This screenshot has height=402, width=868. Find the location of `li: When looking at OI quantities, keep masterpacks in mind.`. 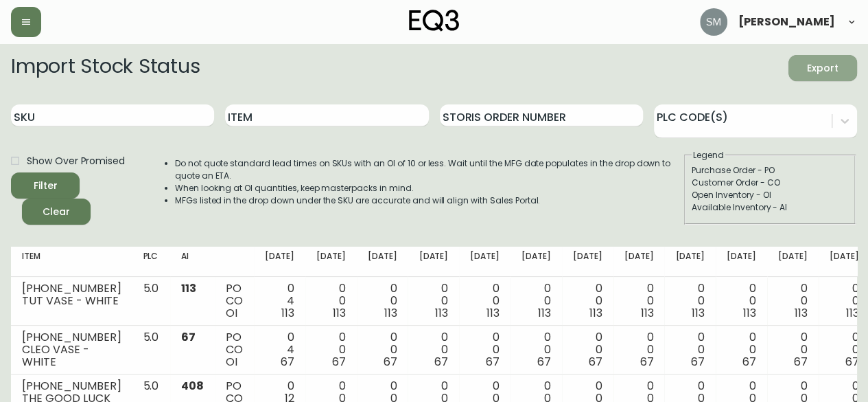

li: When looking at OI quantities, keep masterpacks in mind. is located at coordinates (429, 188).